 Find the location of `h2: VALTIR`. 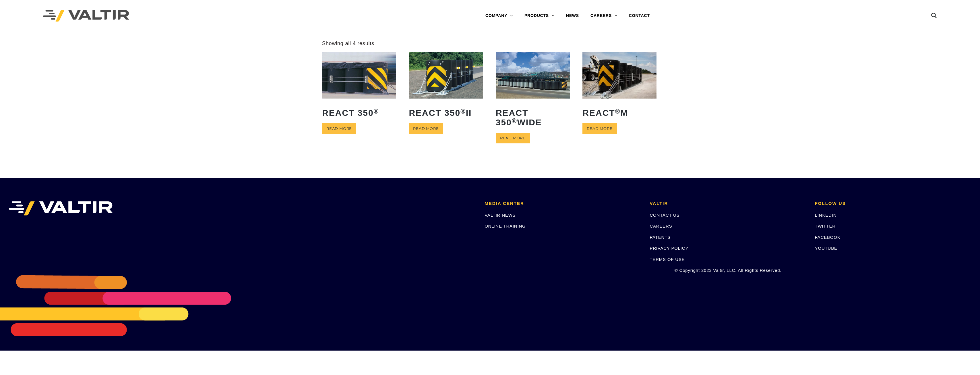

h2: VALTIR is located at coordinates (728, 204).